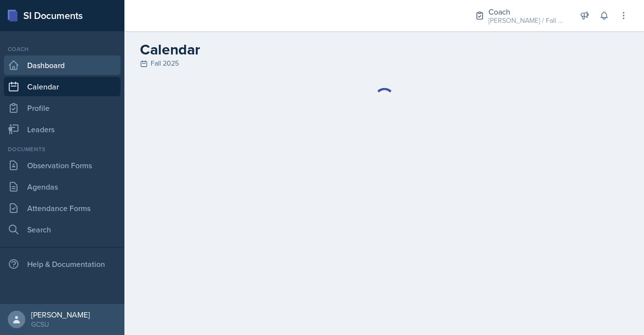 The image size is (644, 335). What do you see at coordinates (63, 187) in the screenshot?
I see `a: Agendas` at bounding box center [63, 187].